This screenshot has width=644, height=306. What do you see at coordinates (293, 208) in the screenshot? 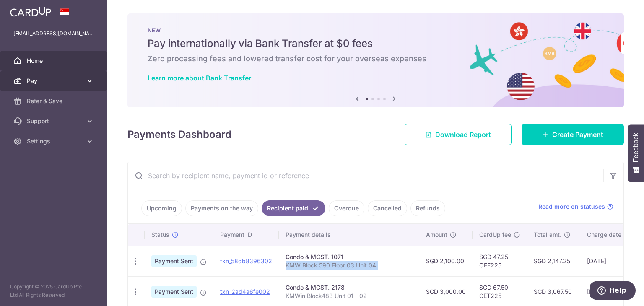
I see `a: Recipient paid` at bounding box center [293, 208].